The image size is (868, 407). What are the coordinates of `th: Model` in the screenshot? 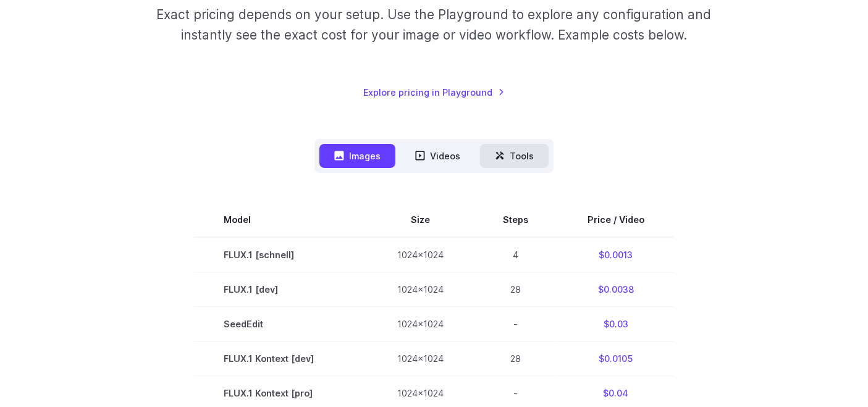 It's located at (280, 220).